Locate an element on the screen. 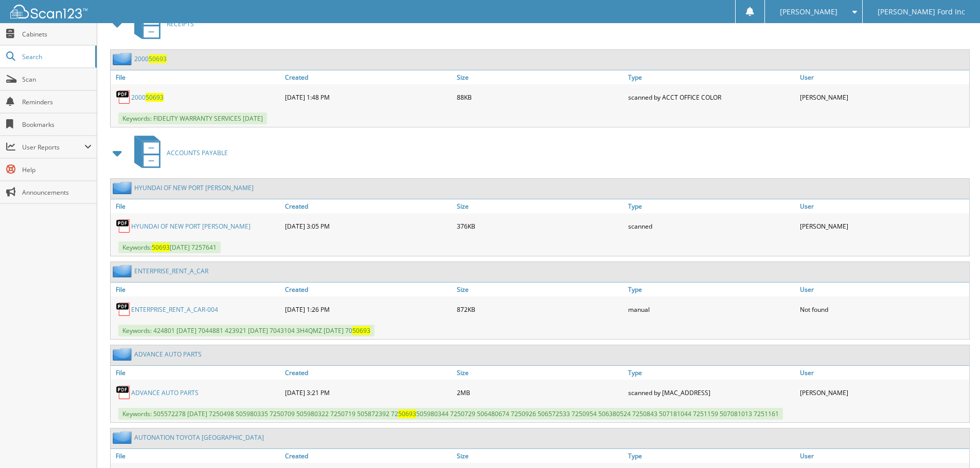 This screenshot has width=980, height=468. div: 88KB is located at coordinates (540, 97).